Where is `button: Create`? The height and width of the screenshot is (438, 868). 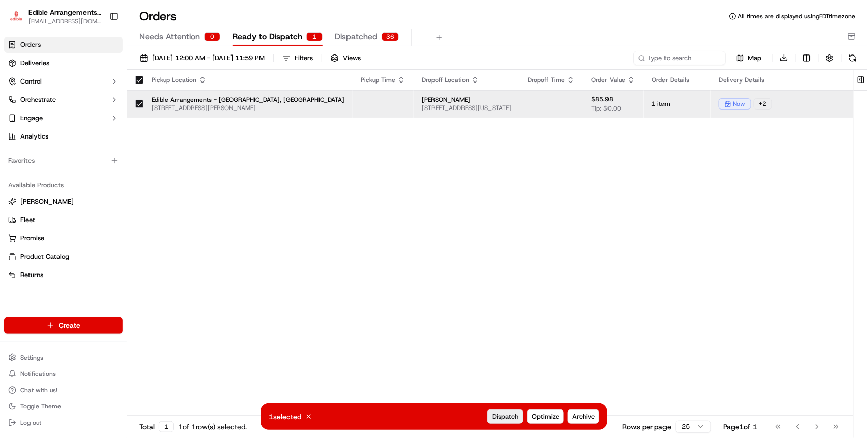
button: Create is located at coordinates (63, 325).